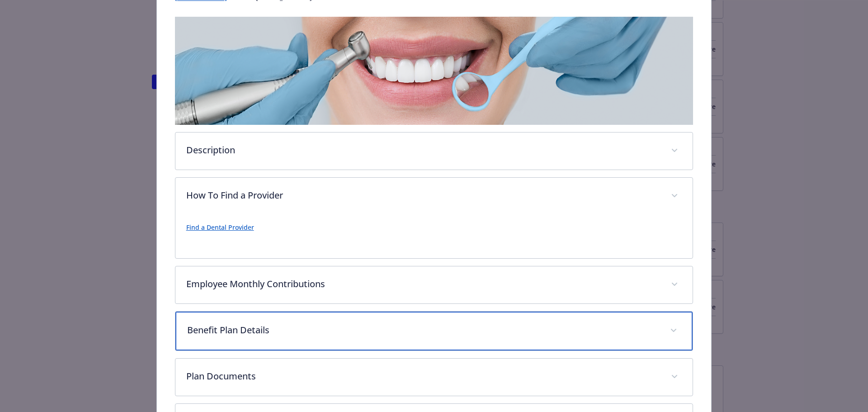 The width and height of the screenshot is (868, 412). Describe the element at coordinates (434, 285) in the screenshot. I see `div: Employee Monthly Contributions` at that location.